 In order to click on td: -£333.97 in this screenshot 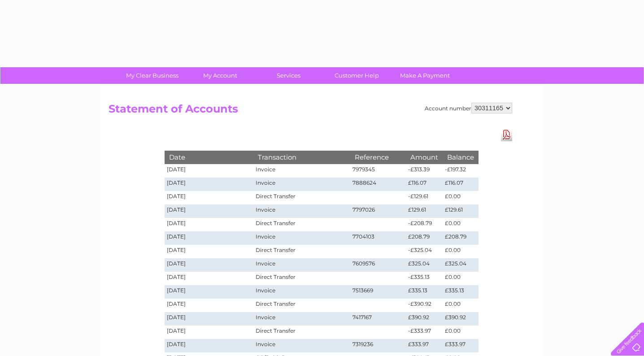, I will do `click(424, 333)`.